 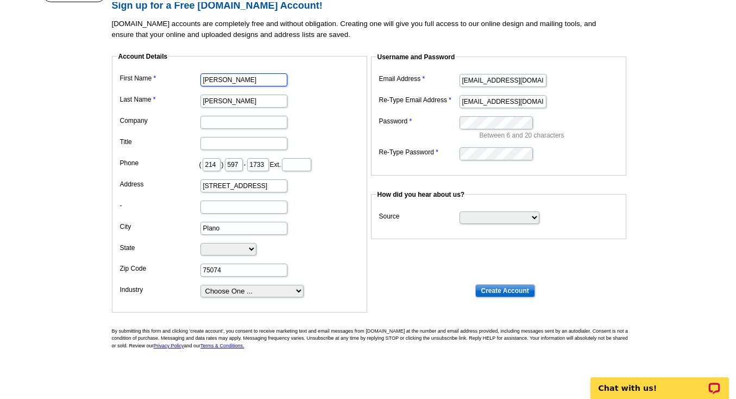 What do you see at coordinates (169, 346) in the screenshot?
I see `a: Privacy Policy` at bounding box center [169, 346].